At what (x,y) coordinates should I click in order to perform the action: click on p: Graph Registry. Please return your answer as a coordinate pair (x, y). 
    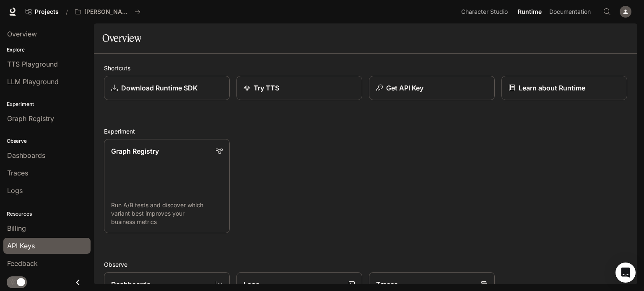
    Looking at the image, I should click on (135, 151).